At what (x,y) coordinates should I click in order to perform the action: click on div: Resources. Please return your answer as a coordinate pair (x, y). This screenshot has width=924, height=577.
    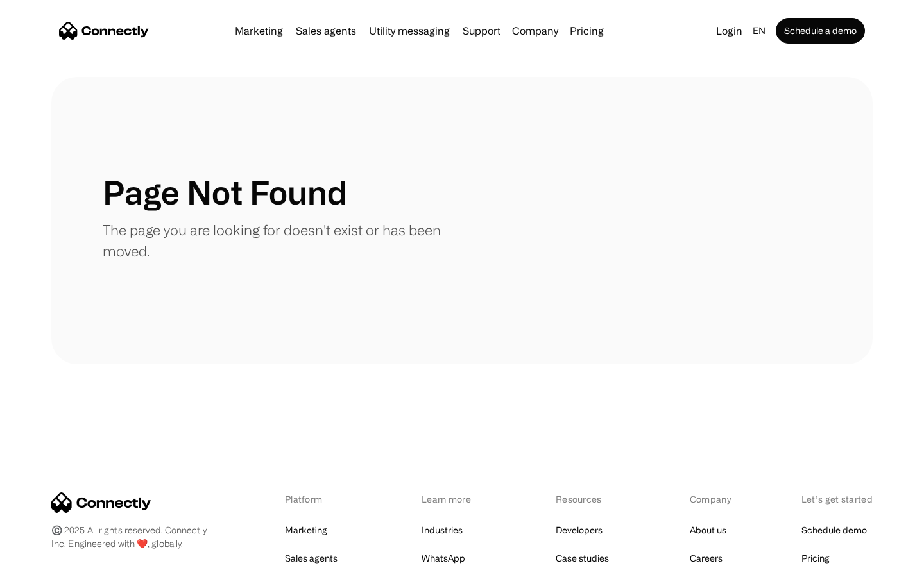
    Looking at the image, I should click on (589, 499).